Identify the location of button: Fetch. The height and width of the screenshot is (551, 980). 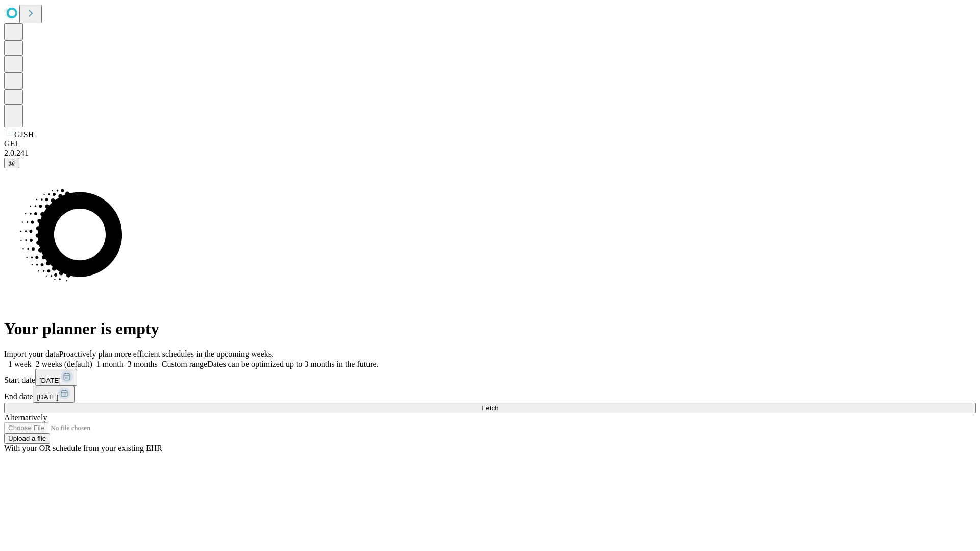
(490, 408).